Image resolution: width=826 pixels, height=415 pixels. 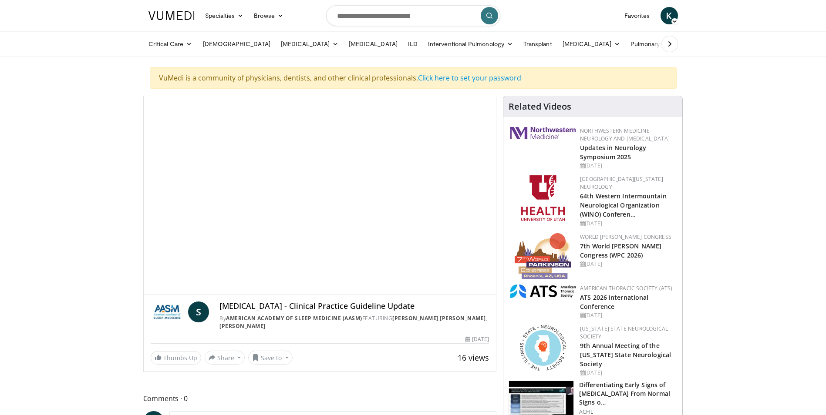 I want to click on input: Search topics, interventions, so click(x=413, y=16).